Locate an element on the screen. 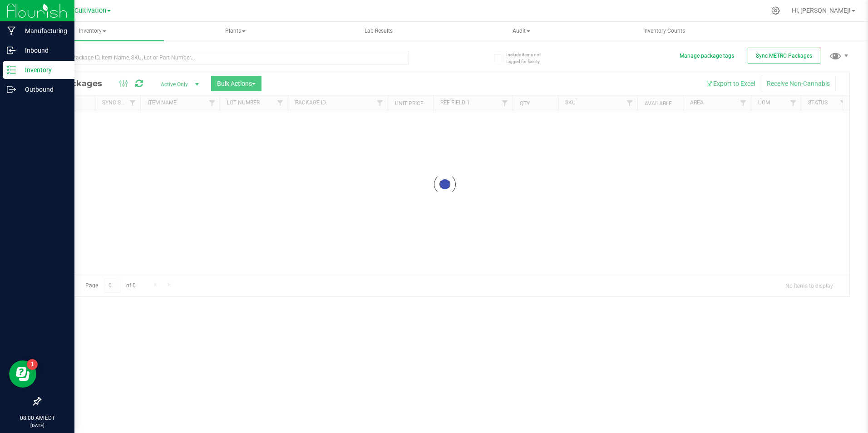 The image size is (868, 433). p: Inventory is located at coordinates (43, 70).